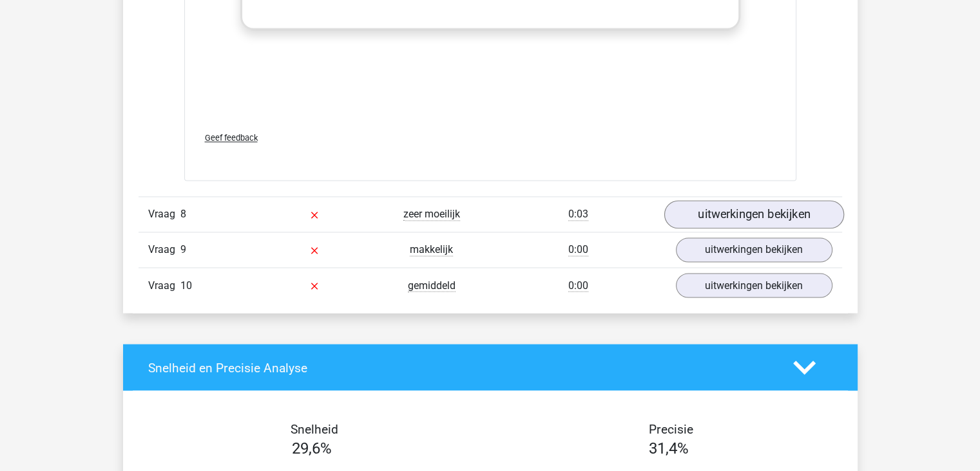  Describe the element at coordinates (431, 250) in the screenshot. I see `span: makkelijk` at that location.